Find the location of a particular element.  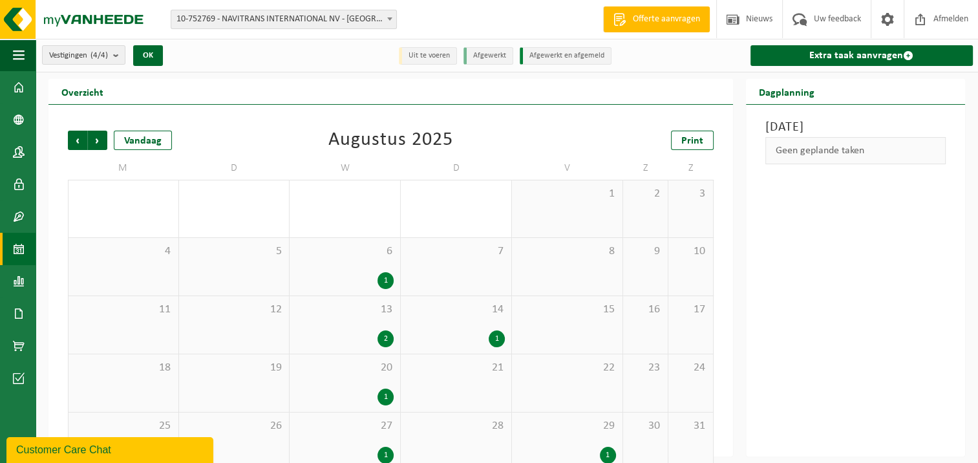

span: 2 is located at coordinates (645, 194).